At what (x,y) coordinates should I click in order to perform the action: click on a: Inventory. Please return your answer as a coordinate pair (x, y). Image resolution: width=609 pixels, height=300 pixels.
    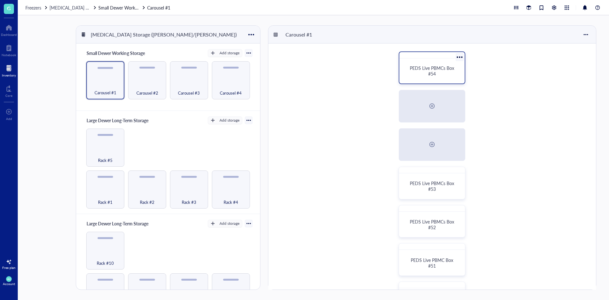
    Looking at the image, I should click on (9, 70).